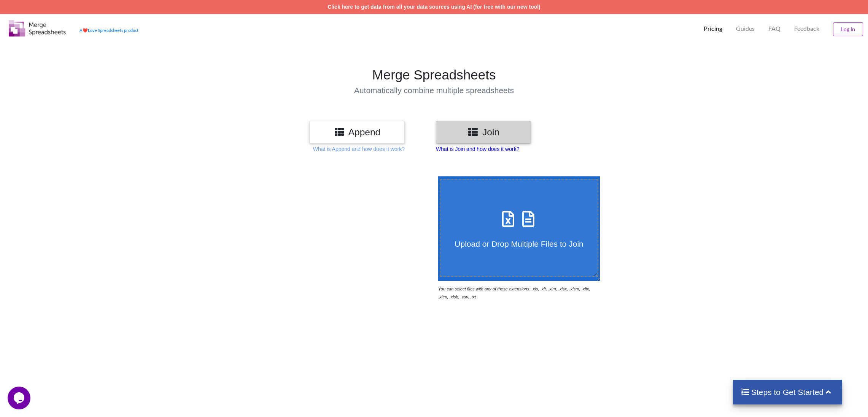  I want to click on a: AheartLove Spreadsheets product, so click(108, 30).